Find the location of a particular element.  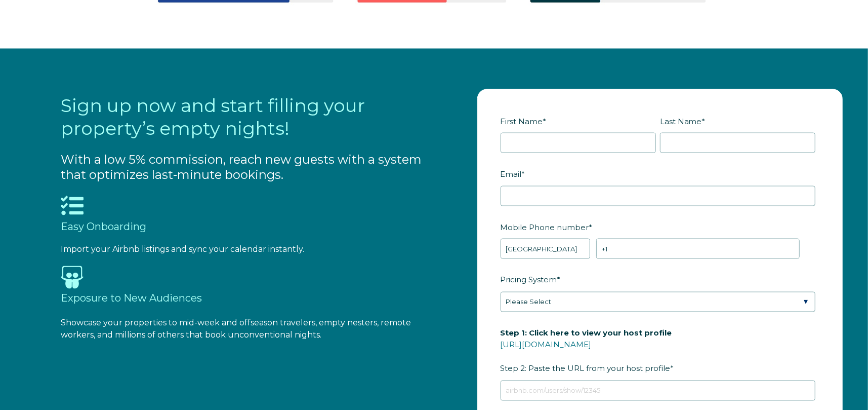

span: Import your Airbnb listings and sync your calendar instantly. is located at coordinates (182, 249).